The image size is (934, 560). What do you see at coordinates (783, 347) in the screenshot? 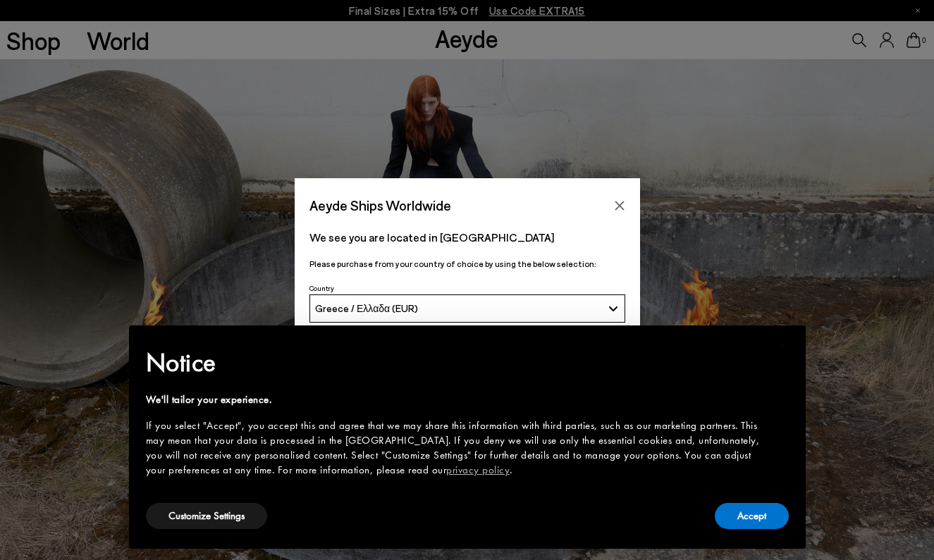
I see `button: Close this notice` at bounding box center [783, 347].